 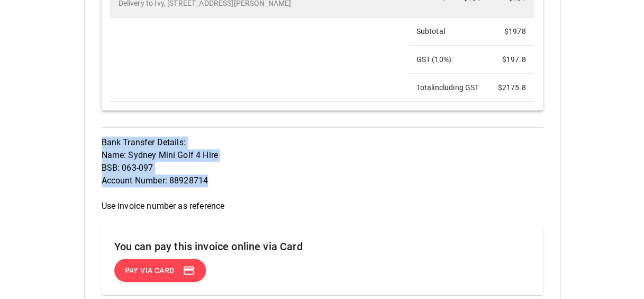 What do you see at coordinates (448, 59) in the screenshot?
I see `td: GST ( 10 %)` at bounding box center [448, 59].